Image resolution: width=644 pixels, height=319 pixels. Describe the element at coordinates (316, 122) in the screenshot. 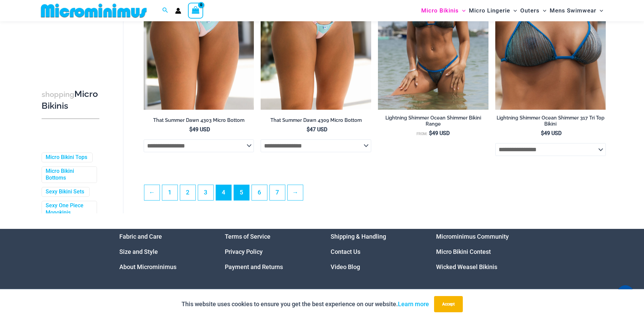

I see `a: That Summer Dawn 4309 Micro Bottom` at that location.